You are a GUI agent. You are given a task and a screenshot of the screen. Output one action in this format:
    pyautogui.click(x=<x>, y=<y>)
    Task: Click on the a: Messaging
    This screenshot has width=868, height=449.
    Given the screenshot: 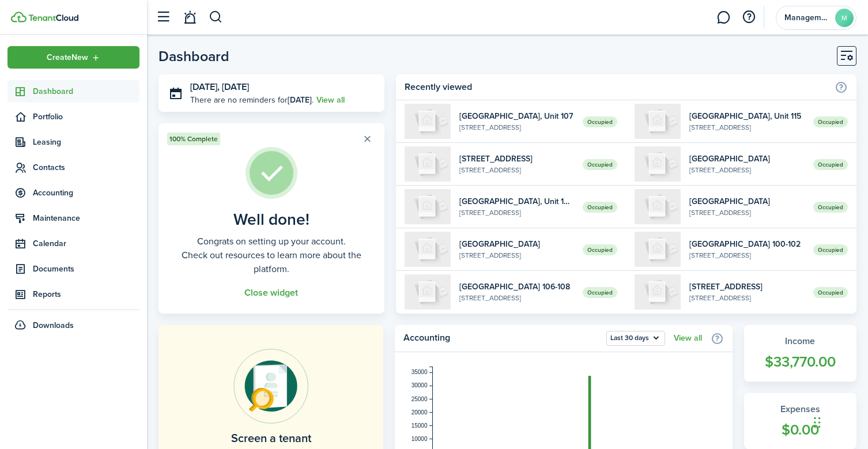 What is the action you would take?
    pyautogui.click(x=723, y=18)
    